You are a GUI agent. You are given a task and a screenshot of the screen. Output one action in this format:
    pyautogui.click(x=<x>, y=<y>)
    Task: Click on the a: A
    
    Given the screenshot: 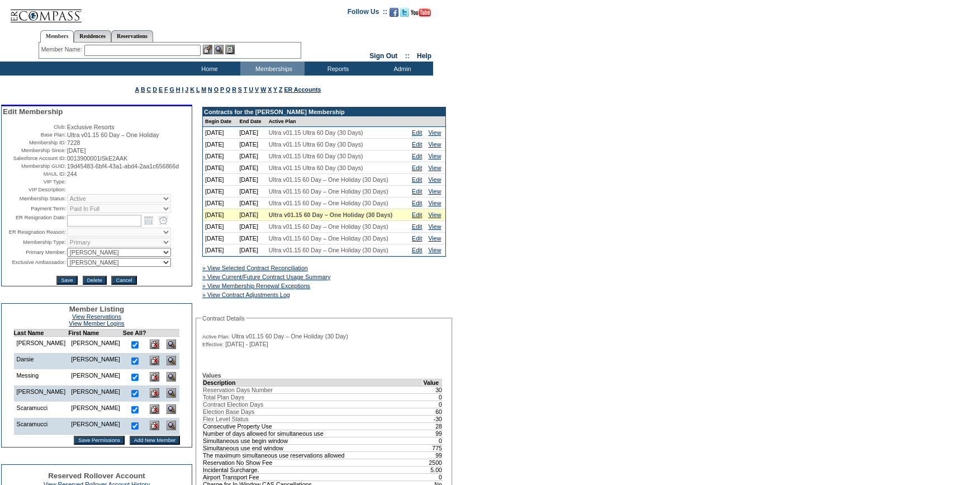 What is the action you would take?
    pyautogui.click(x=137, y=89)
    